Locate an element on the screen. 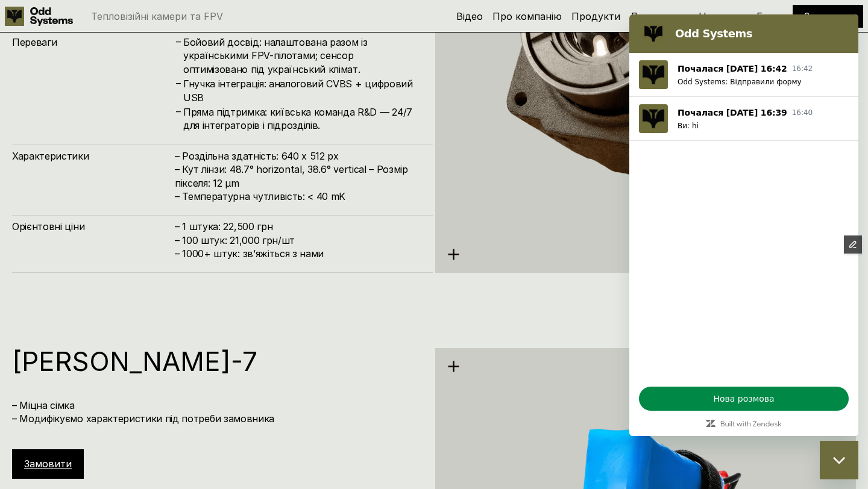  p: 16:42 is located at coordinates (173, 55).